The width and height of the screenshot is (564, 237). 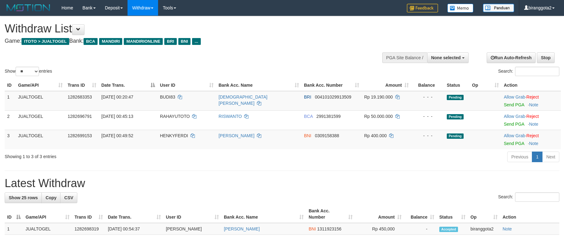 What do you see at coordinates (117, 155) in the screenshot?
I see `div: Showing 1 to 3 of 3 entries` at bounding box center [117, 155].